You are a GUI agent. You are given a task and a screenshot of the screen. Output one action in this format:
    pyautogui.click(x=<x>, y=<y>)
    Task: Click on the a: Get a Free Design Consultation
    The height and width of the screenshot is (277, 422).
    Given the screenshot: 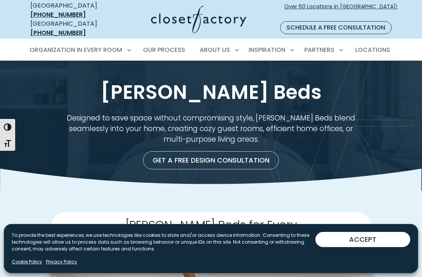 What is the action you would take?
    pyautogui.click(x=211, y=160)
    